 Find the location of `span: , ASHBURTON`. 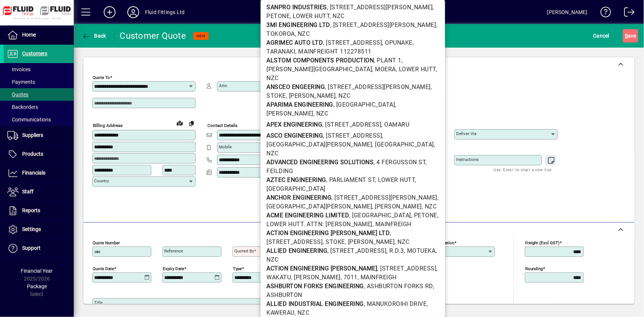

span: , ASHBURTON is located at coordinates (350, 291).